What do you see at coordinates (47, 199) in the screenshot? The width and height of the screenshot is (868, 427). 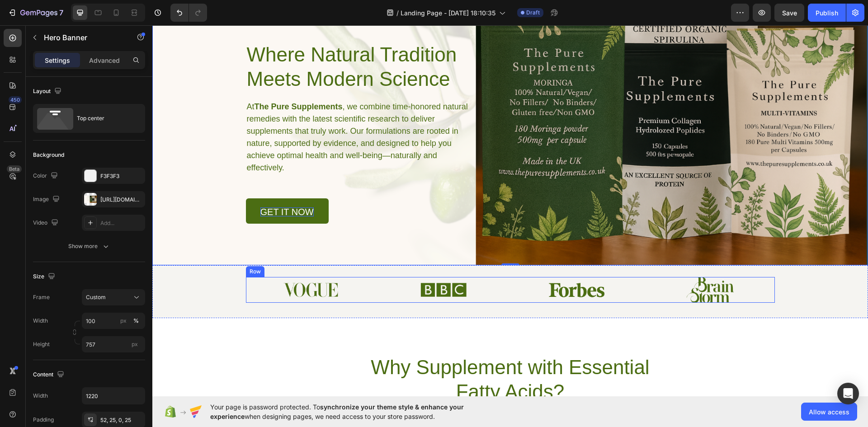 I see `div: Image` at bounding box center [47, 199].